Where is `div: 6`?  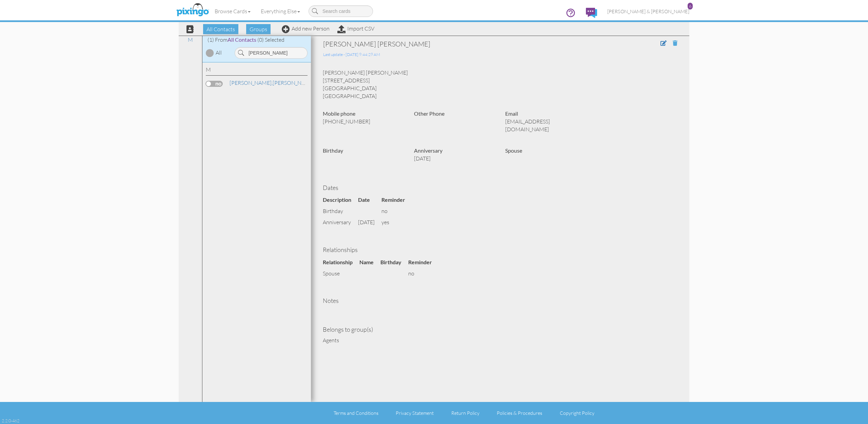 div: 6 is located at coordinates (690, 6).